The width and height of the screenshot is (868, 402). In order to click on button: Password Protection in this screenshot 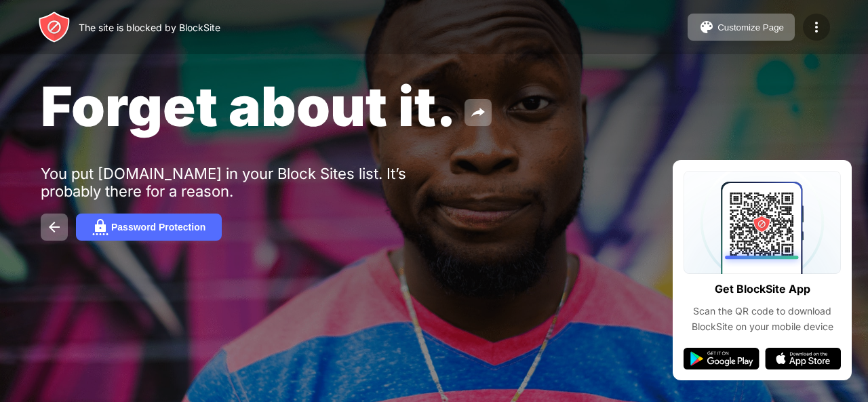, I will do `click(148, 227)`.